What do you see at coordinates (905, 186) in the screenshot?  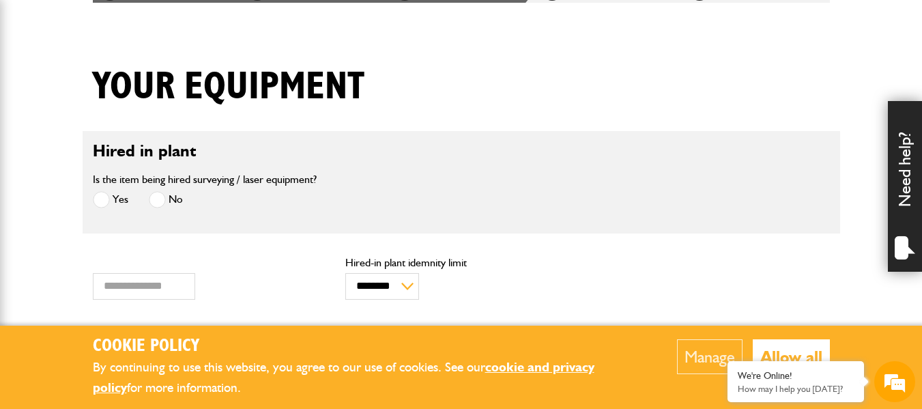 I see `div: Need help?` at bounding box center [905, 186].